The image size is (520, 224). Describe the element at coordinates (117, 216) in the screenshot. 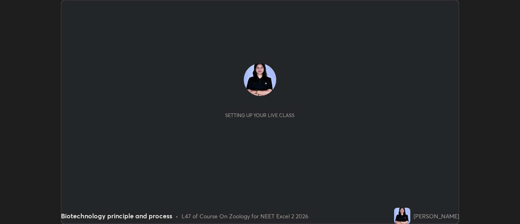

I see `div: Biotechnology principle and process` at that location.